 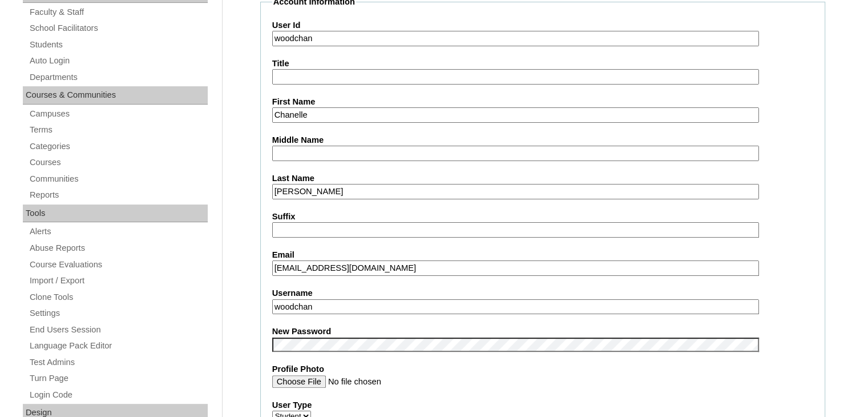 What do you see at coordinates (118, 248) in the screenshot?
I see `a: Abuse Reports` at bounding box center [118, 248].